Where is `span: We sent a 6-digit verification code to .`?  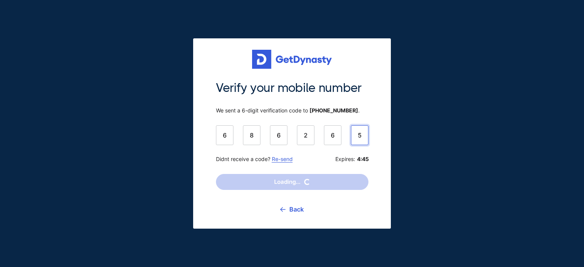 span: We sent a 6-digit verification code to . is located at coordinates (292, 111).